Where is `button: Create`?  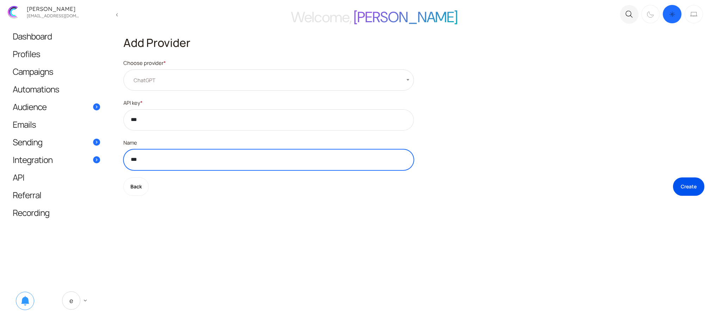 button: Create is located at coordinates (689, 187).